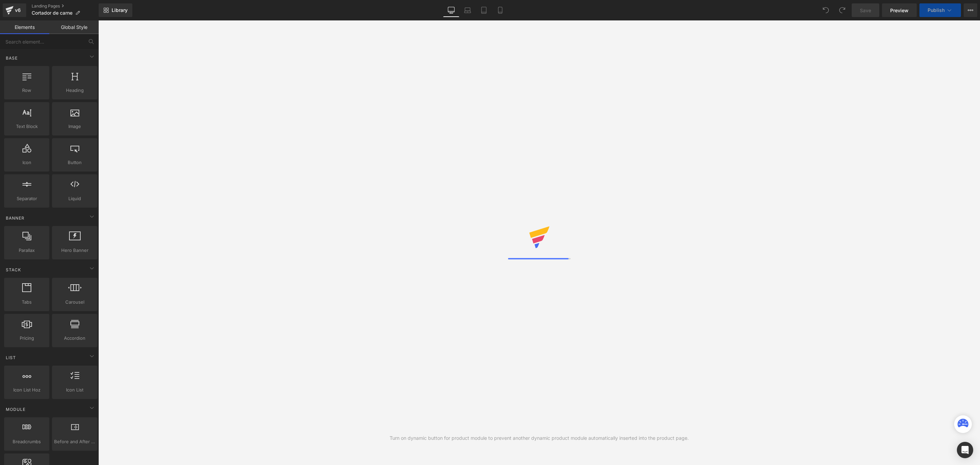  I want to click on button: Undo, so click(826, 10).